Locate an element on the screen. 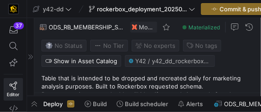 This screenshot has height=112, width=261. span: Materialized is located at coordinates (205, 27).